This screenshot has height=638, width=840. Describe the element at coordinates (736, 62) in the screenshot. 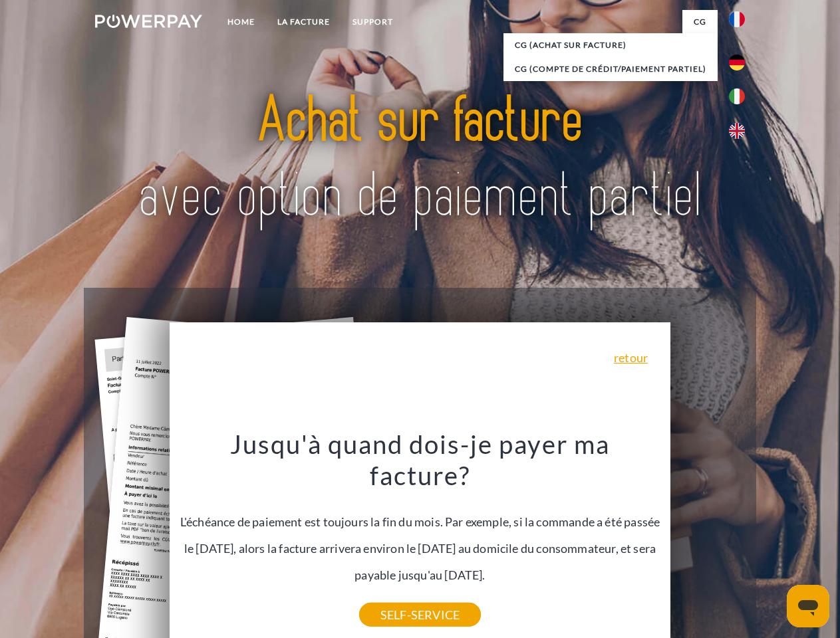

I see `img: de` at that location.